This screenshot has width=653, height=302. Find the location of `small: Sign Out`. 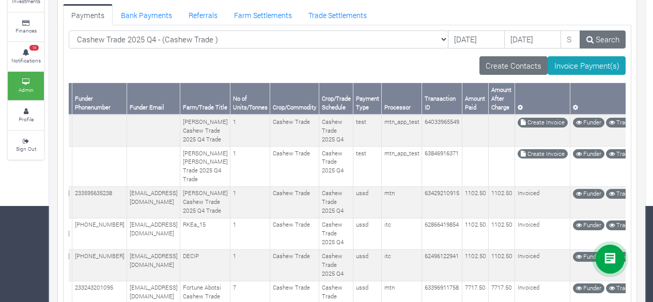

small: Sign Out is located at coordinates (26, 149).